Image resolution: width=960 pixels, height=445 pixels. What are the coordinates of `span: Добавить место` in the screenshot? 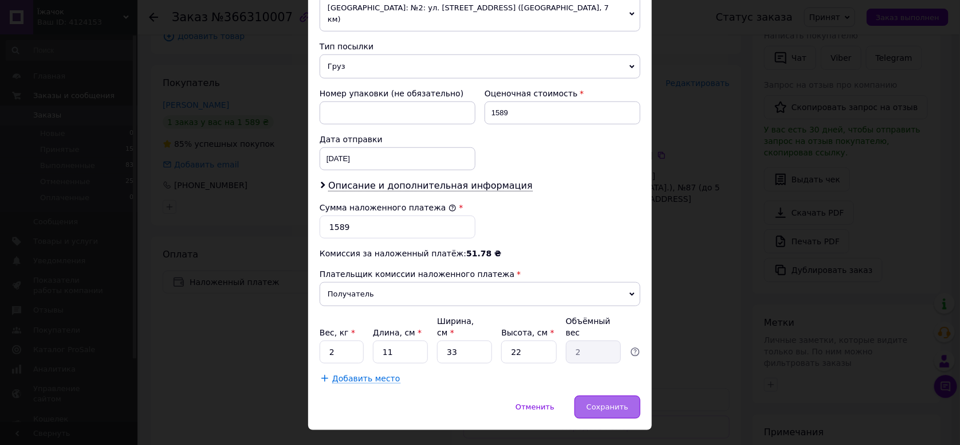 It's located at (366, 378).